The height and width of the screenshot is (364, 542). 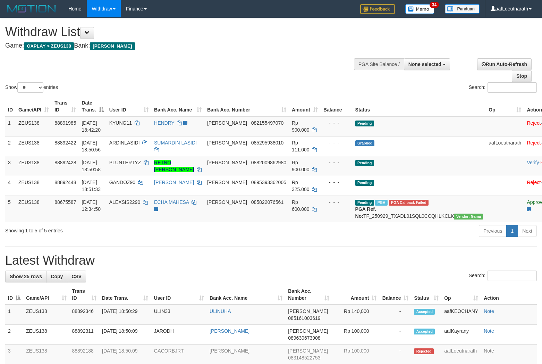 I want to click on a: Reject, so click(x=534, y=123).